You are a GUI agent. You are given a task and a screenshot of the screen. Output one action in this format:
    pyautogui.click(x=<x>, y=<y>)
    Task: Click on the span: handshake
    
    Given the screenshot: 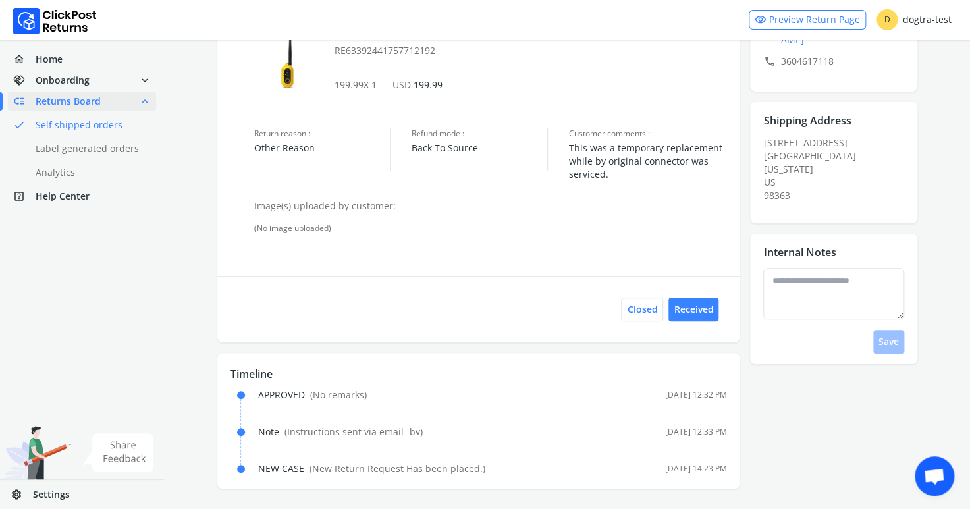 What is the action you would take?
    pyautogui.click(x=24, y=80)
    